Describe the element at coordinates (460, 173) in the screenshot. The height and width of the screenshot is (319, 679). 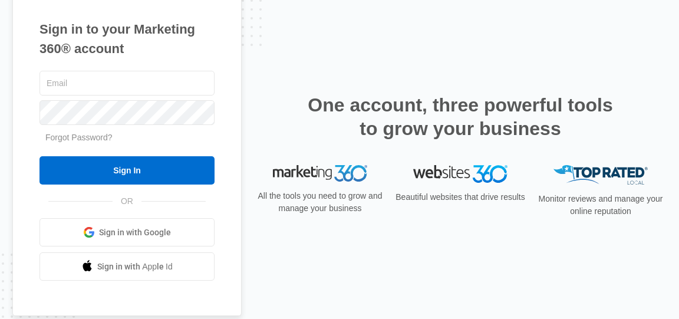
I see `img: Websites 360` at that location.